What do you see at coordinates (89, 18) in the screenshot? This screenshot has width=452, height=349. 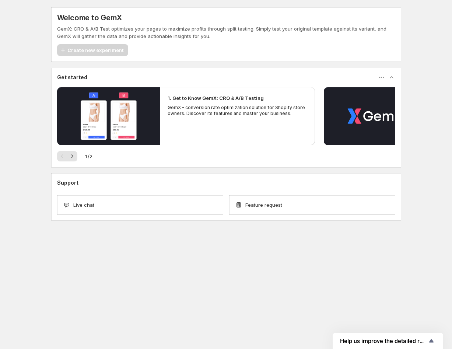 I see `h5: Welcome to GemX` at bounding box center [89, 18].